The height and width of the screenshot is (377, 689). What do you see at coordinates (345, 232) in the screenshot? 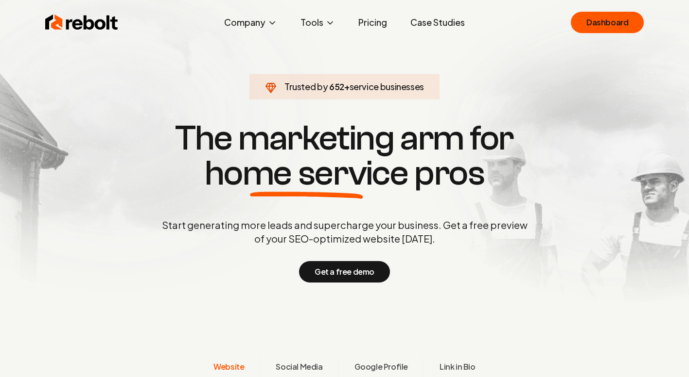
I see `p: Start generating more leads and supercharge your business. Get a free preview of your SEO-optimiz...` at bounding box center [345, 232].